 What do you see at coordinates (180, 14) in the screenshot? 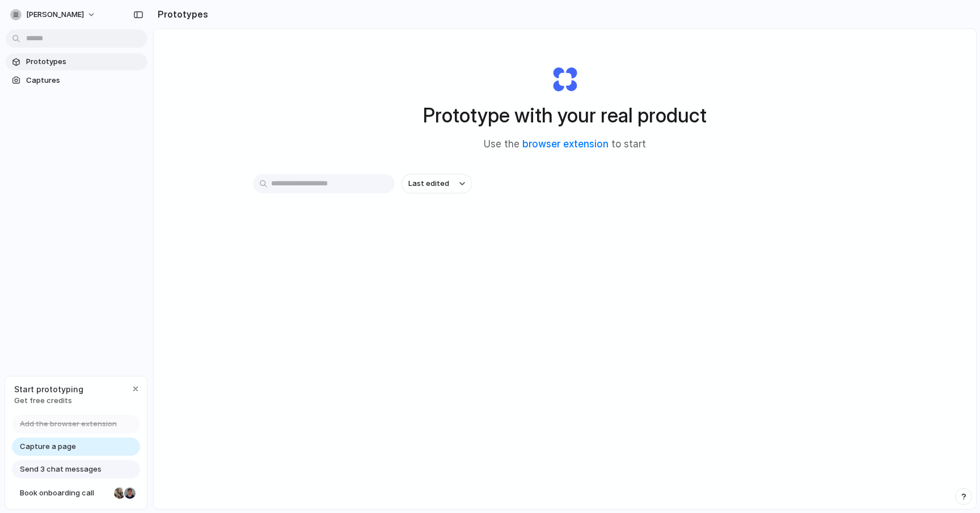
I see `h2: Prototypes` at bounding box center [180, 14].